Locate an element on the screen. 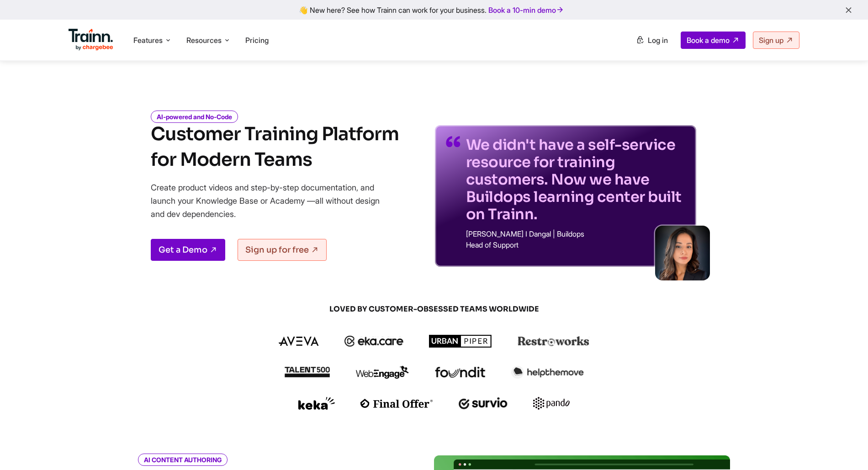  p: Create product videos and step-by-step documentation, and launch your Knowledge Base or Academy —... is located at coordinates (272, 200).